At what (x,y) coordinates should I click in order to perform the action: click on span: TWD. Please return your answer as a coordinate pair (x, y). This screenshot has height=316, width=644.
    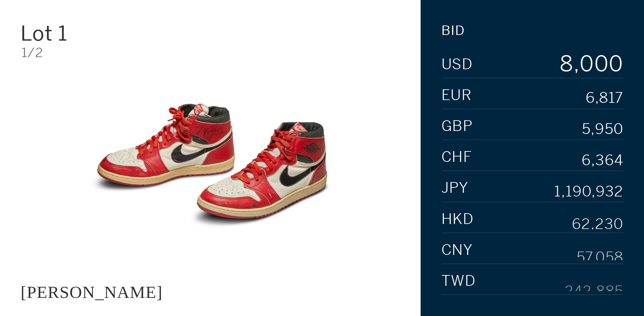
    Looking at the image, I should click on (459, 281).